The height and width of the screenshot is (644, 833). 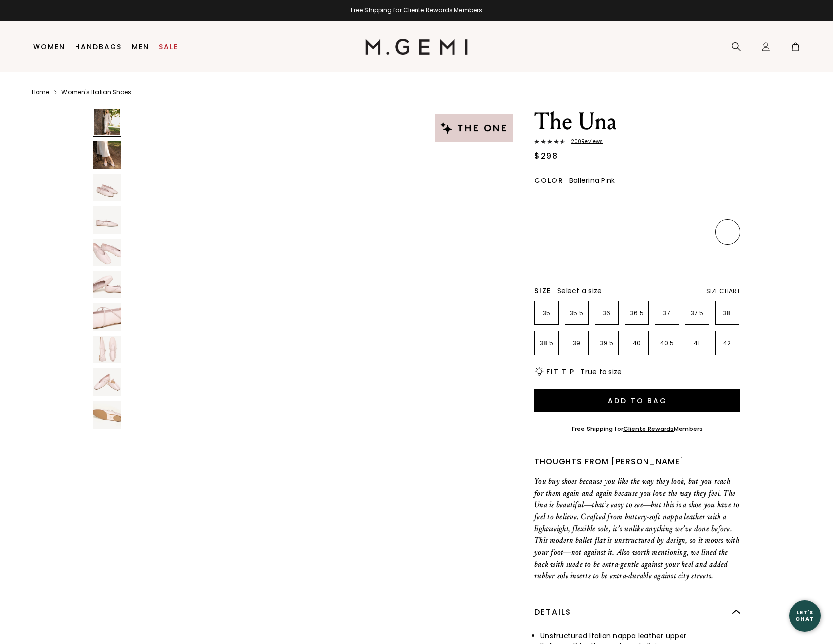 I want to click on h2: Color, so click(x=548, y=180).